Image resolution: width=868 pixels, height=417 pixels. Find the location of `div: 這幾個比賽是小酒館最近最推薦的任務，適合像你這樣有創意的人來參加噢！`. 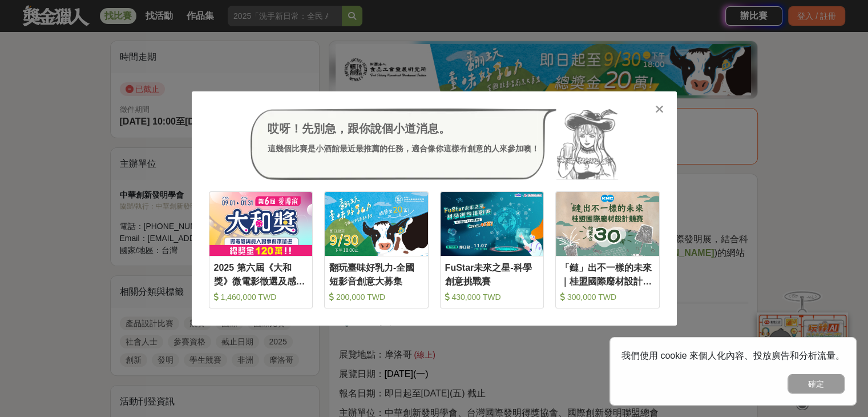

div: 這幾個比賽是小酒館最近最推薦的任務，適合像你這樣有創意的人來參加噢！ is located at coordinates (403, 149).